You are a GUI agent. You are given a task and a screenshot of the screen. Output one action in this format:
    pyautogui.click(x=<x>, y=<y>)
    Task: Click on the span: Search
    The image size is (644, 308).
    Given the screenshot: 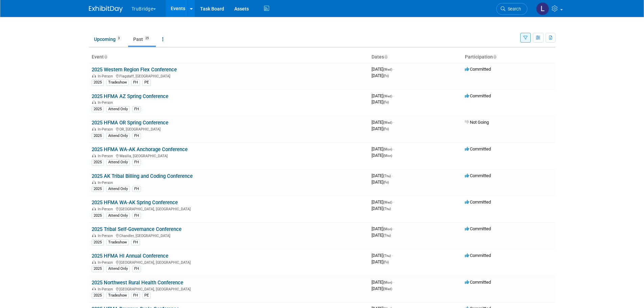 What is the action you would take?
    pyautogui.click(x=514, y=9)
    